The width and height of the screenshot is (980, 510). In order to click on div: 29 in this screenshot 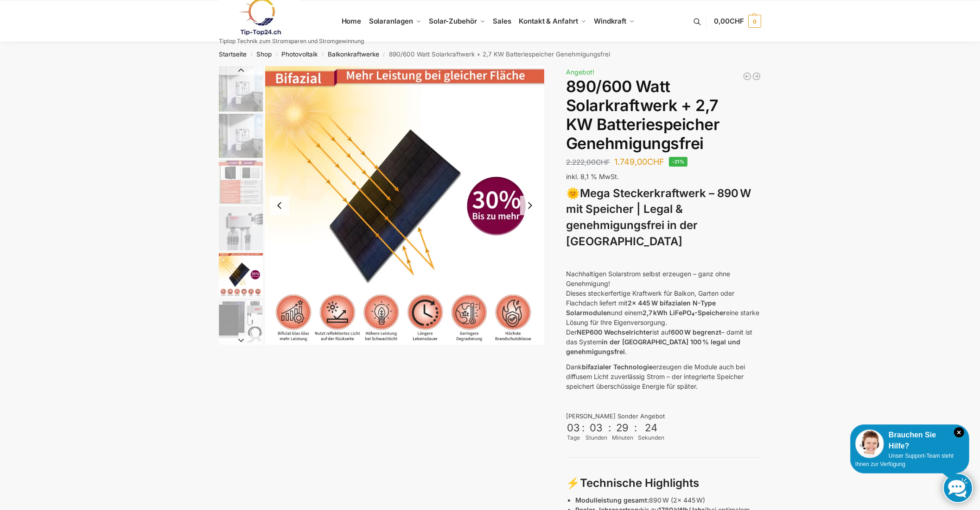, I will do `click(622, 428)`.